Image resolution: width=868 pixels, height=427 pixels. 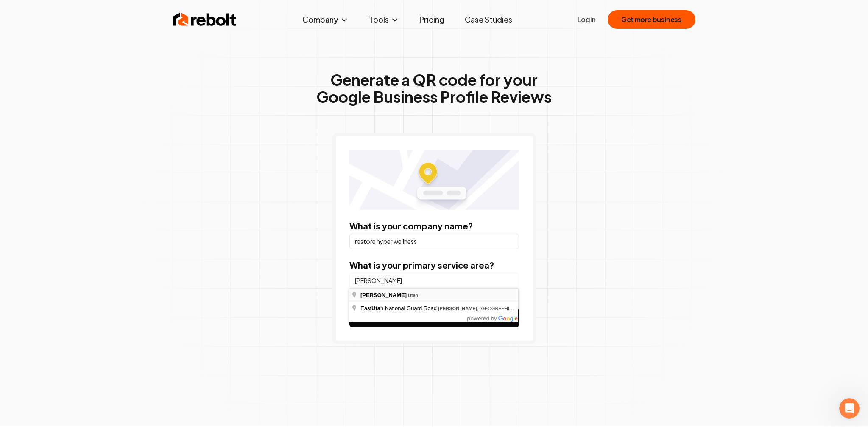 What do you see at coordinates (587, 20) in the screenshot?
I see `a: Login` at bounding box center [587, 20].